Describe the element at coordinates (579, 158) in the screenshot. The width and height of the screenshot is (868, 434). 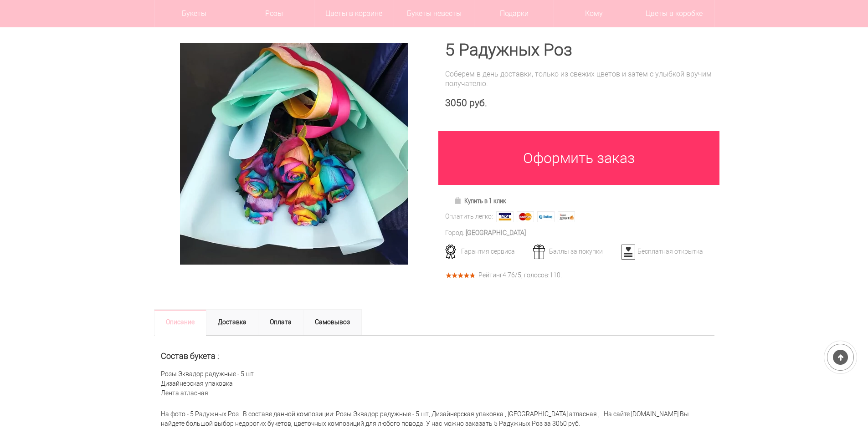
I see `a: Оформить заказ` at that location.